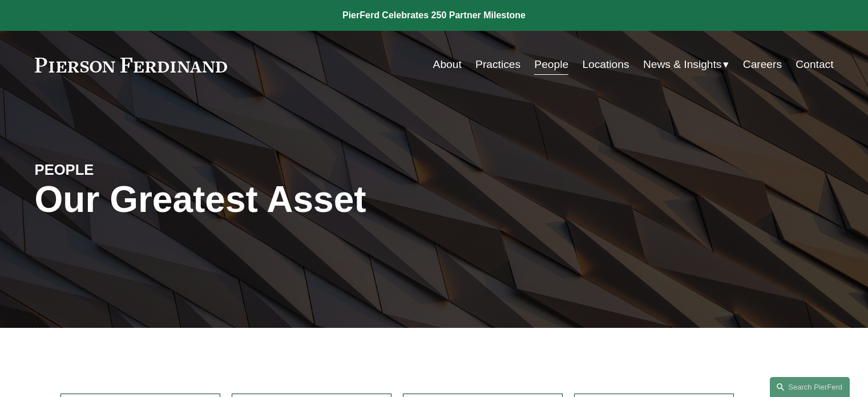 The image size is (868, 397). What do you see at coordinates (551, 65) in the screenshot?
I see `a: People` at bounding box center [551, 65].